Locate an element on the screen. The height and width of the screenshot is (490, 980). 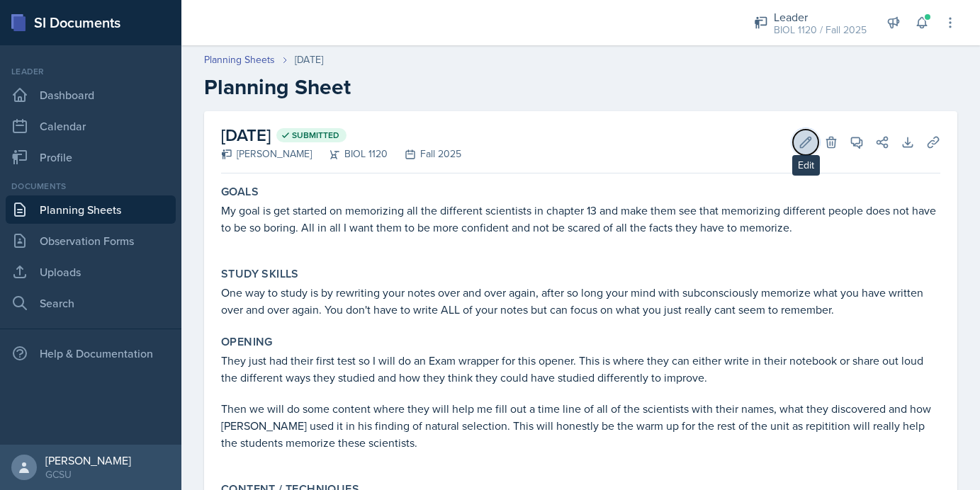
div: BIOL 1120 is located at coordinates (349, 154).